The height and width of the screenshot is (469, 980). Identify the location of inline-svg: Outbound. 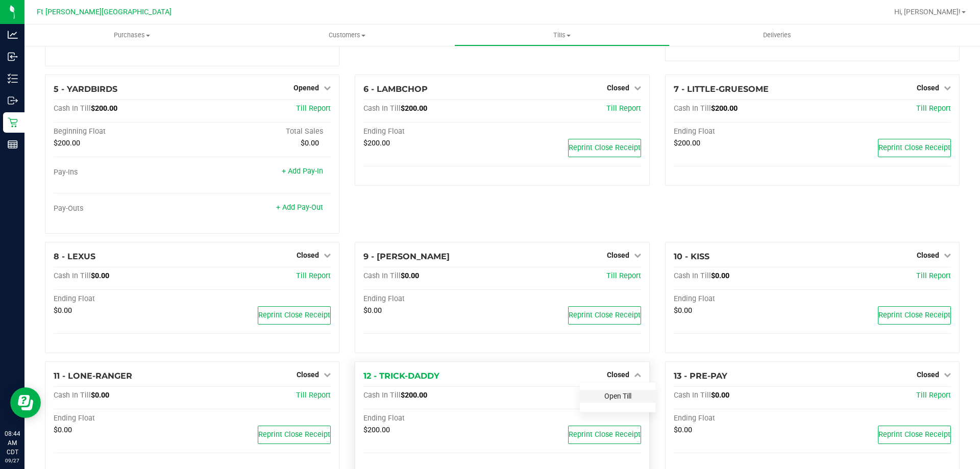
(12, 101).